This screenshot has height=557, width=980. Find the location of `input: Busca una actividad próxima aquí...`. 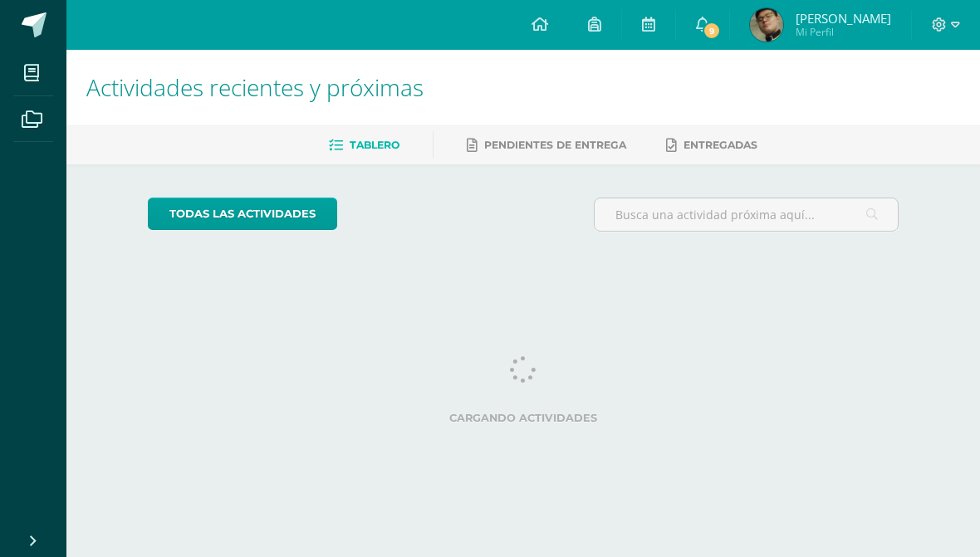

input: Busca una actividad próxima aquí... is located at coordinates (747, 215).